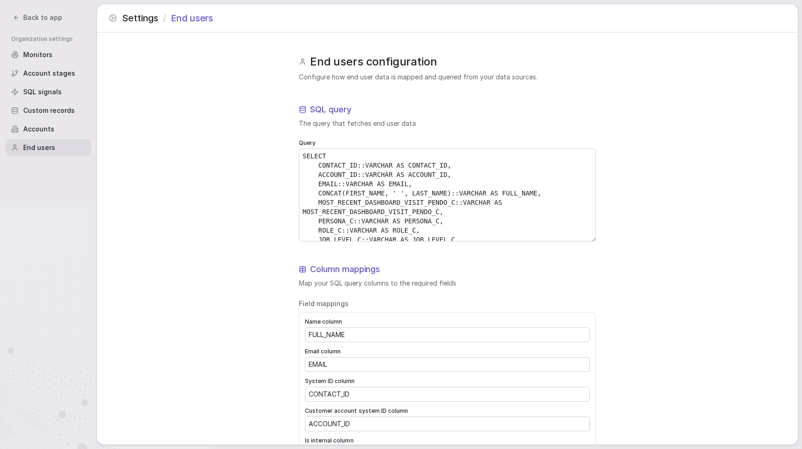 The width and height of the screenshot is (802, 449). What do you see at coordinates (51, 39) in the screenshot?
I see `span: Organization settings` at bounding box center [51, 39].